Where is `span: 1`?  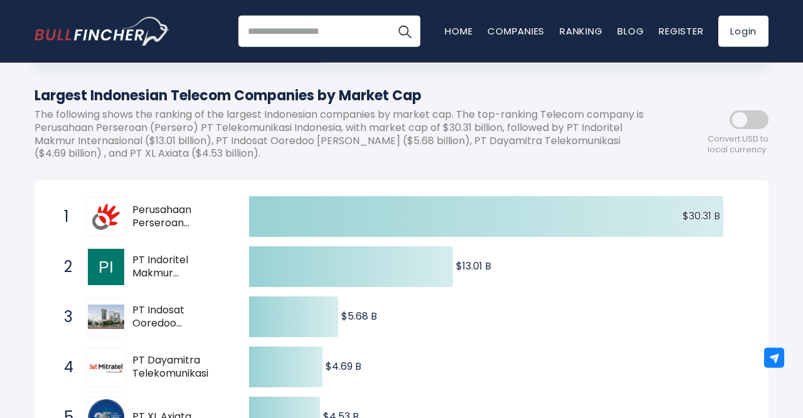 span: 1 is located at coordinates (64, 217).